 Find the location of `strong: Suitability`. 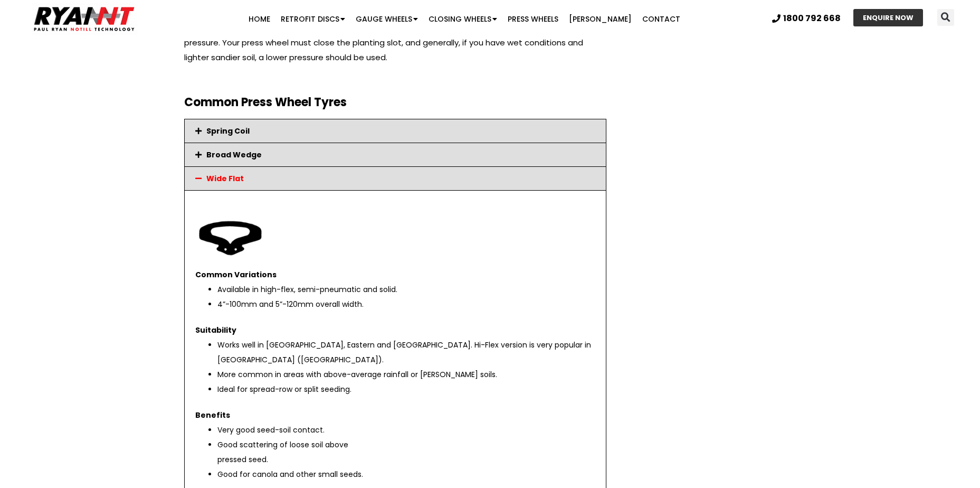

strong: Suitability is located at coordinates (216, 330).